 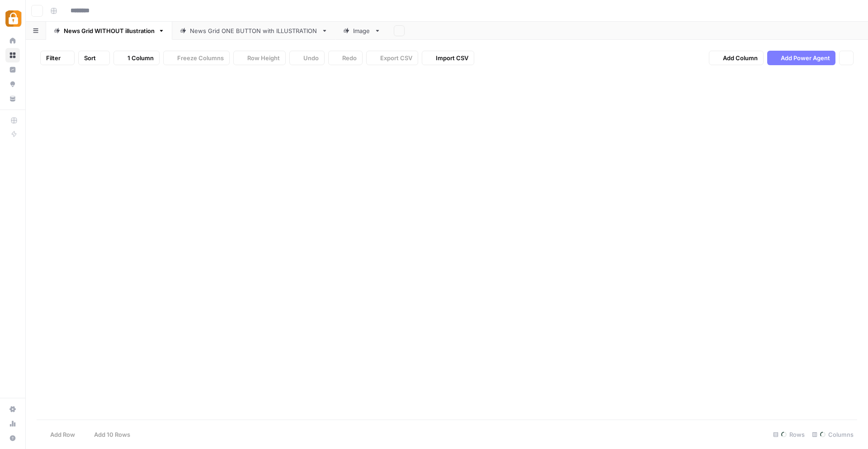 I want to click on div: News Grid WITHOUT illustration, so click(x=109, y=31).